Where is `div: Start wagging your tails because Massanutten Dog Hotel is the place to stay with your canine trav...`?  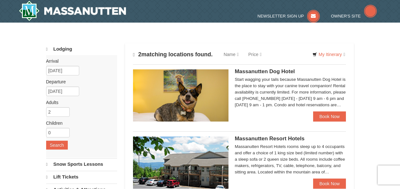 div: Start wagging your tails because Massanutten Dog Hotel is the place to stay with your canine trav... is located at coordinates (291, 92).